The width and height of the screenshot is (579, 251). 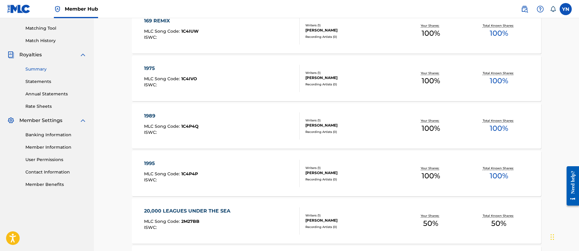 I want to click on span: 1C4P4P, so click(x=189, y=174).